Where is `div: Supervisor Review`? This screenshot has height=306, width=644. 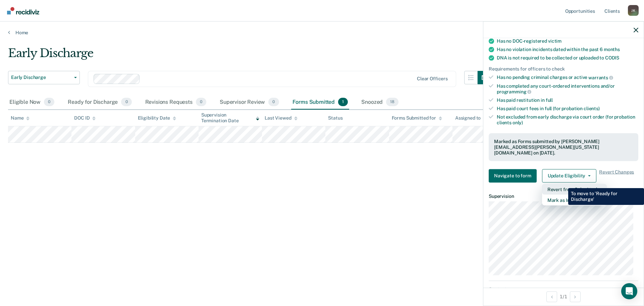
div: Supervisor Review is located at coordinates (249, 102).